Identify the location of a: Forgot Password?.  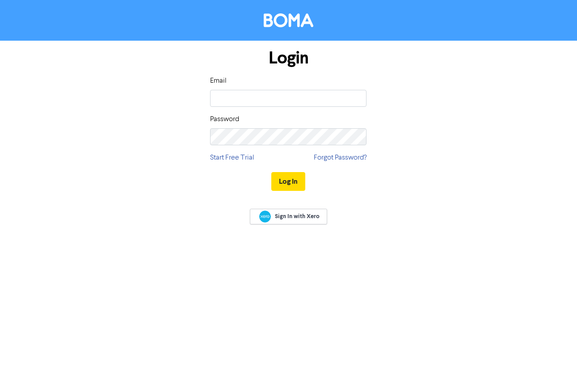
(340, 158).